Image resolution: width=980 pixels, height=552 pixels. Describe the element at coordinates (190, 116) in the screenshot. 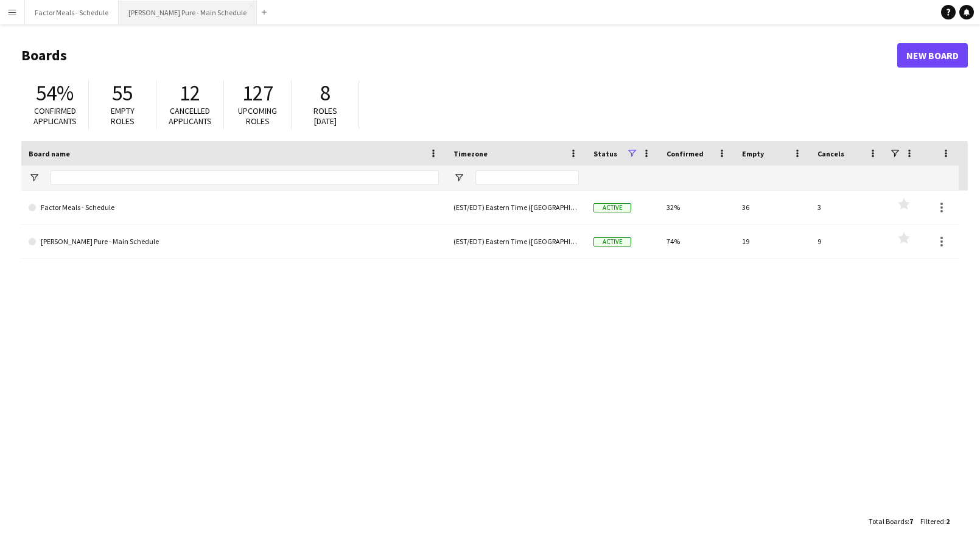

I see `span: Cancelled applicants` at that location.